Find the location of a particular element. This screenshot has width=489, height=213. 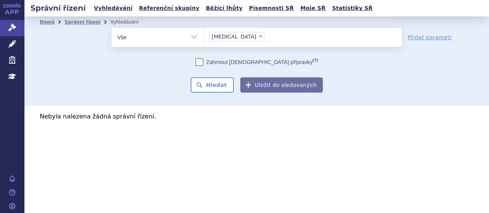

h2: Správní řízení is located at coordinates (58, 8).